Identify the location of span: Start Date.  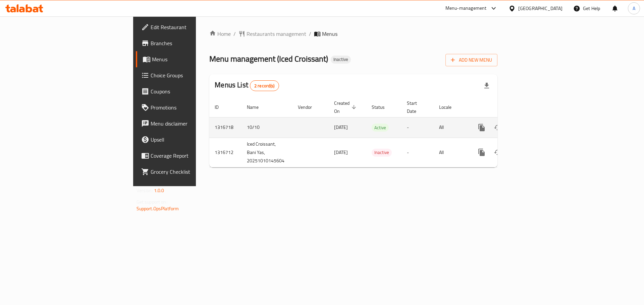
(417, 107).